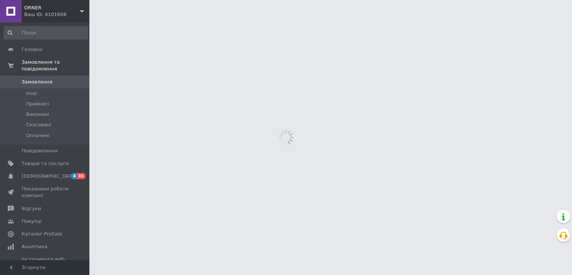 The width and height of the screenshot is (572, 275). I want to click on span: Аналітика, so click(34, 246).